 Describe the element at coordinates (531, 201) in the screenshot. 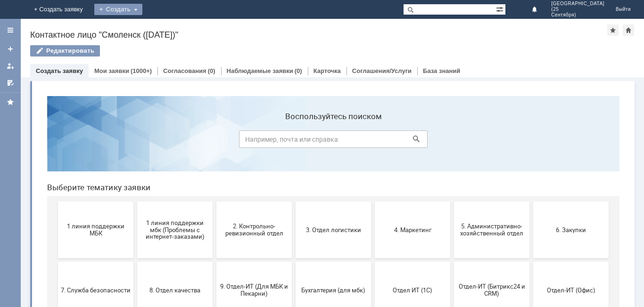

I see `button: Отдел-ИТ (Офис)` at that location.